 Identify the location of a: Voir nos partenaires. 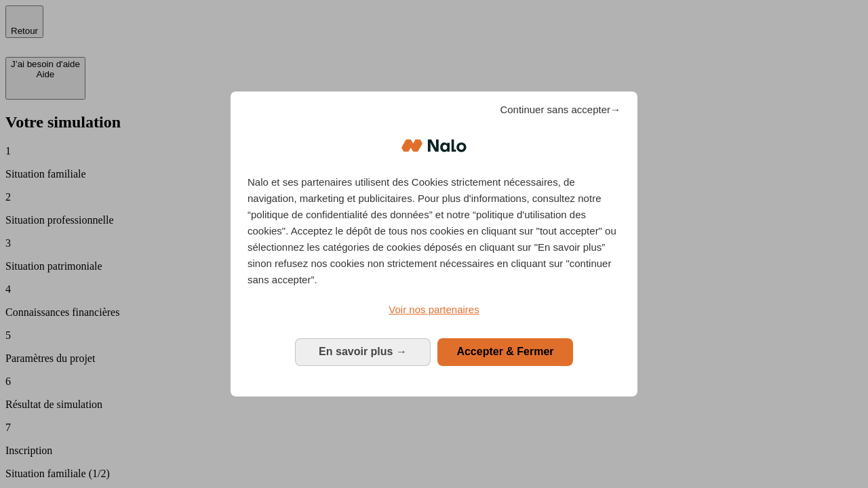
(434, 310).